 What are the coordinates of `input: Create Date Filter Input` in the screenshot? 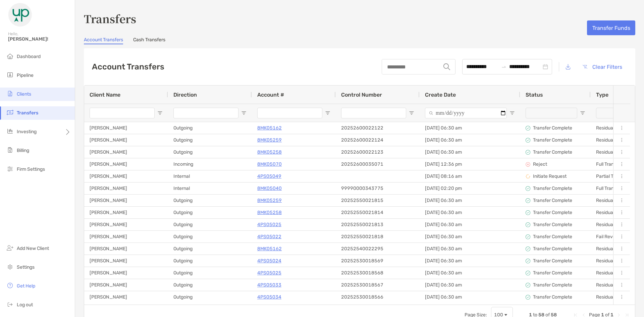 It's located at (466, 113).